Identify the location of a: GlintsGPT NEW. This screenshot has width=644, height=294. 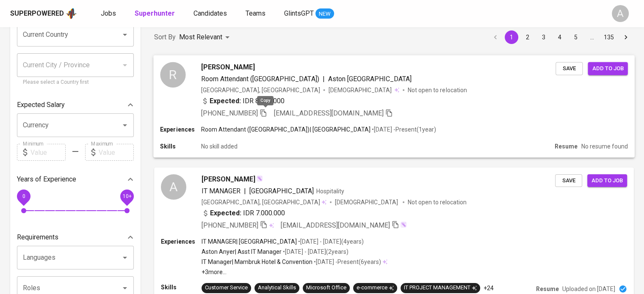
(309, 14).